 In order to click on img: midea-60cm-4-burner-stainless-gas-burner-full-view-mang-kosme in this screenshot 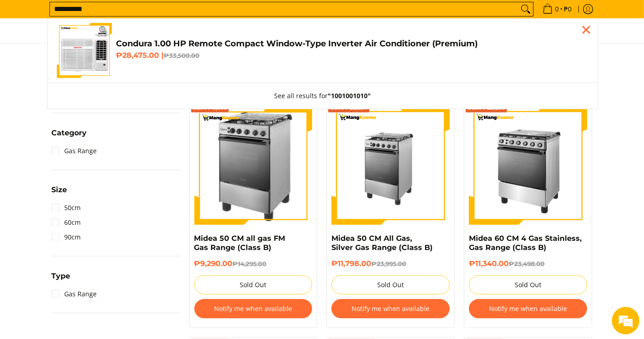, I will do `click(528, 166)`.